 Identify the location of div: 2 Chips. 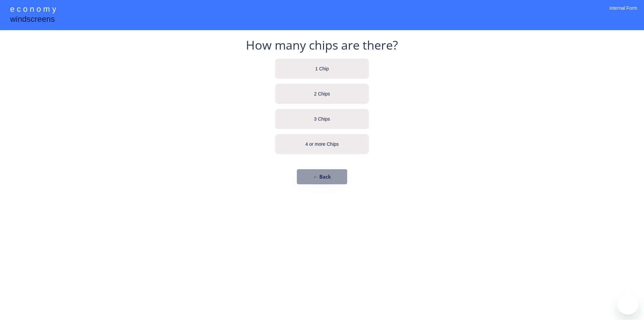
(322, 94).